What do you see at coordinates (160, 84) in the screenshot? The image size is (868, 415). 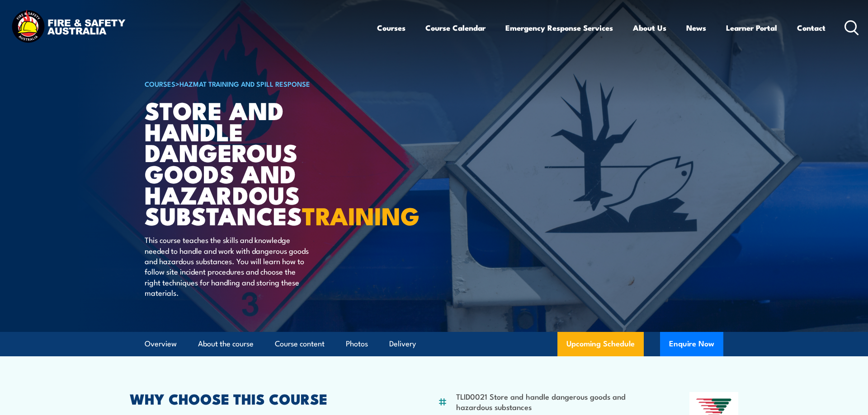 I see `a: COURSES` at bounding box center [160, 84].